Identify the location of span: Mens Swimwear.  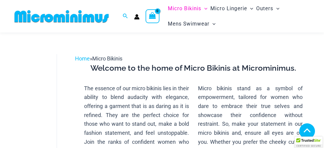
(189, 24).